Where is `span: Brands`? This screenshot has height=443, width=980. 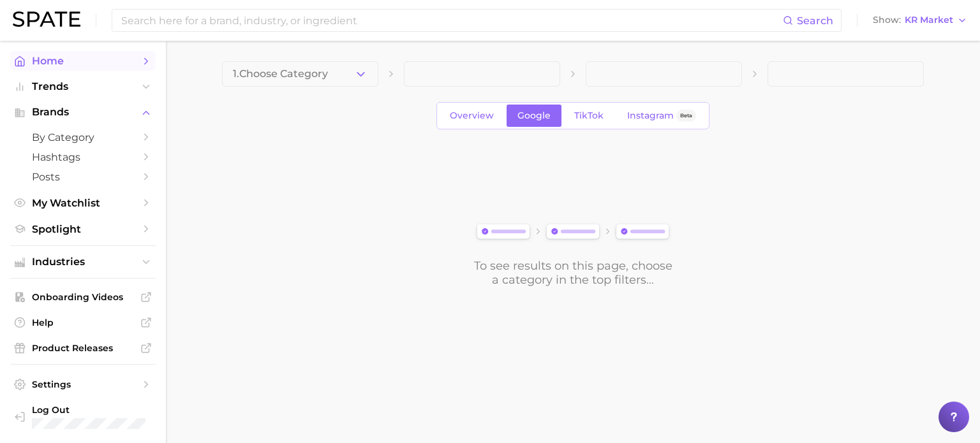
span: Brands is located at coordinates (83, 112).